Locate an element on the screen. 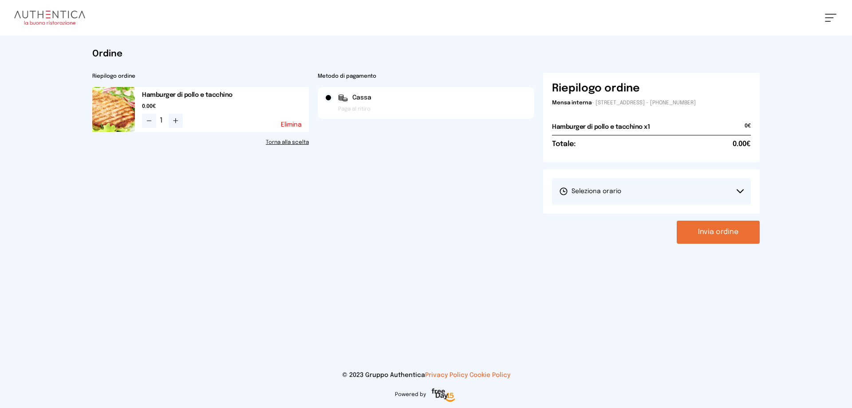 Image resolution: width=852 pixels, height=408 pixels. span: Cassa is located at coordinates (361, 98).